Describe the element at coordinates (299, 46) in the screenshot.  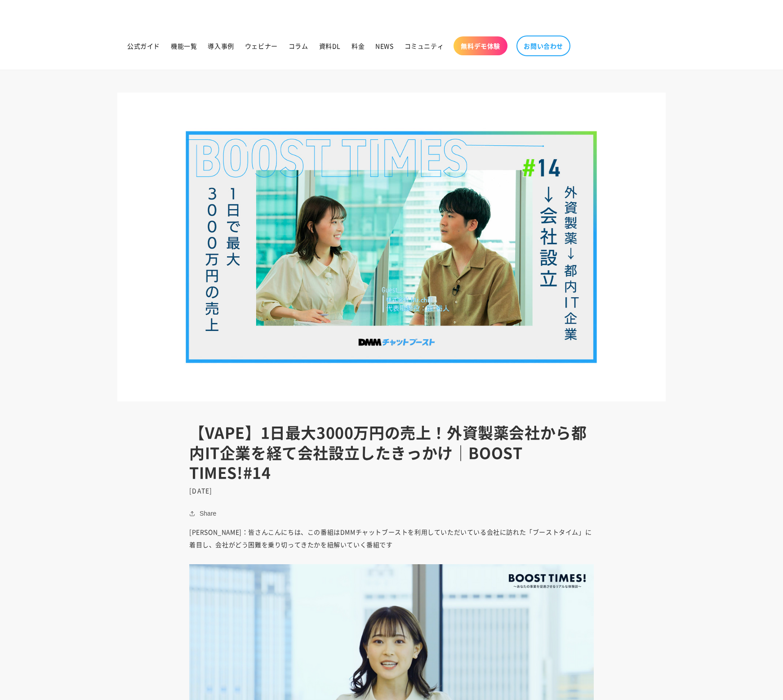
I see `span: コラム` at that location.